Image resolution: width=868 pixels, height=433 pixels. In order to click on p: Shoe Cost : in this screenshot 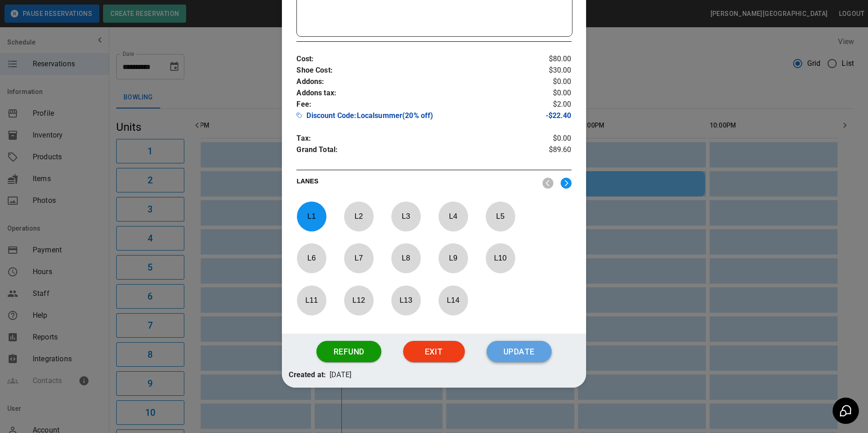, I will do `click(411, 70)`.